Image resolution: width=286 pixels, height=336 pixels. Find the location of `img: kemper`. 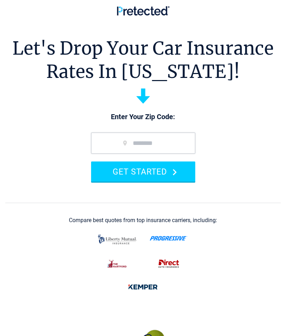

img: kemper is located at coordinates (143, 287).